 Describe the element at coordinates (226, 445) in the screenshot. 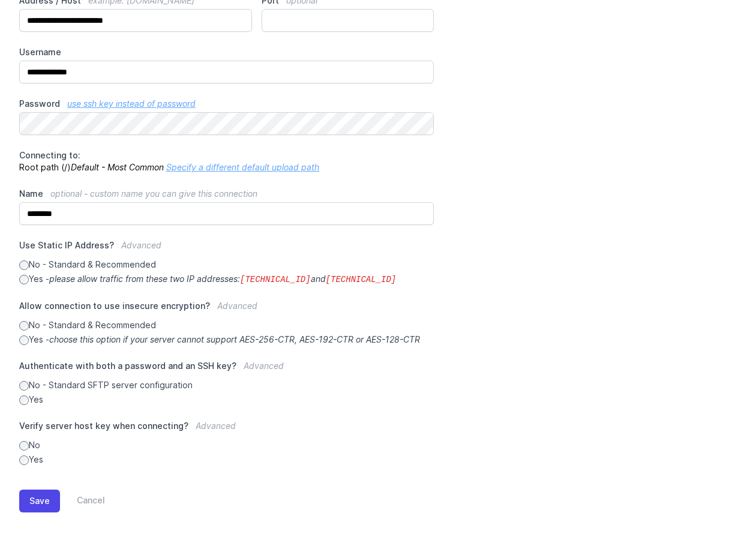

I see `label: No` at that location.